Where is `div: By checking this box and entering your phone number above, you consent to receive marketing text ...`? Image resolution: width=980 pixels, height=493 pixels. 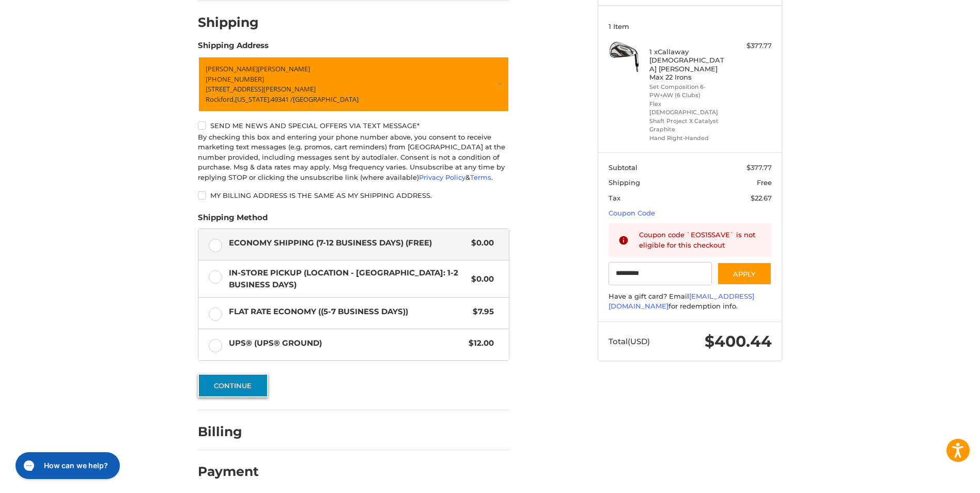 div: By checking this box and entering your phone number above, you consent to receive marketing text ... is located at coordinates (354, 157).